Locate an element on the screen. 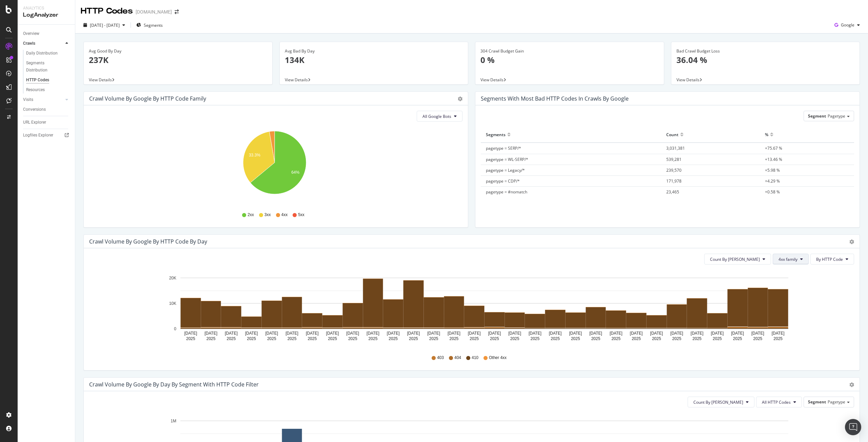 This screenshot has height=442, width=868. a: URL Explorer is located at coordinates (46, 122).